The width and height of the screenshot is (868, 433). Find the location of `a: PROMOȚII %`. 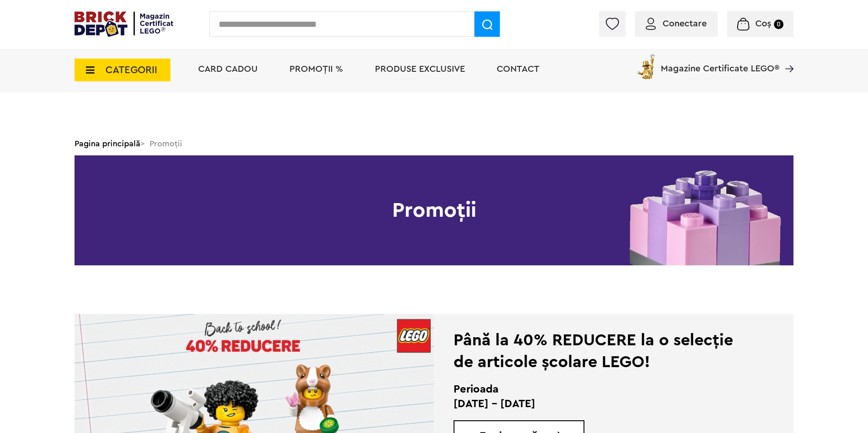

a: PROMOȚII % is located at coordinates (316, 69).